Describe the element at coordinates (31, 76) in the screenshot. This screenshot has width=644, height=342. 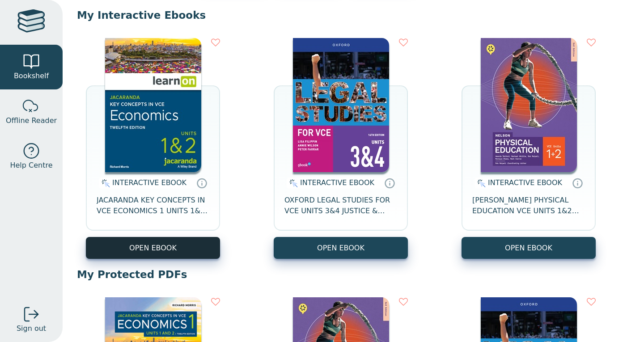
I see `span: Bookshelf` at that location.